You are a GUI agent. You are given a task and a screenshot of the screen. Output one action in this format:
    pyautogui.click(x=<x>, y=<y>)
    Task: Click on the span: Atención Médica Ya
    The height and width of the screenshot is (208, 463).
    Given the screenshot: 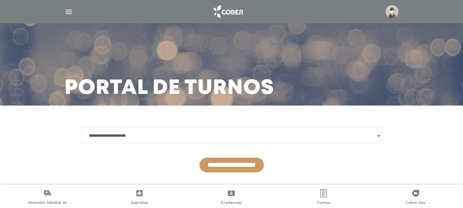 What is the action you would take?
    pyautogui.click(x=47, y=203)
    